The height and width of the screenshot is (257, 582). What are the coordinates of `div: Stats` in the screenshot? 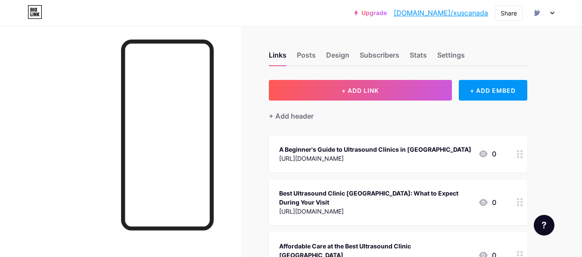 It's located at (418, 58).